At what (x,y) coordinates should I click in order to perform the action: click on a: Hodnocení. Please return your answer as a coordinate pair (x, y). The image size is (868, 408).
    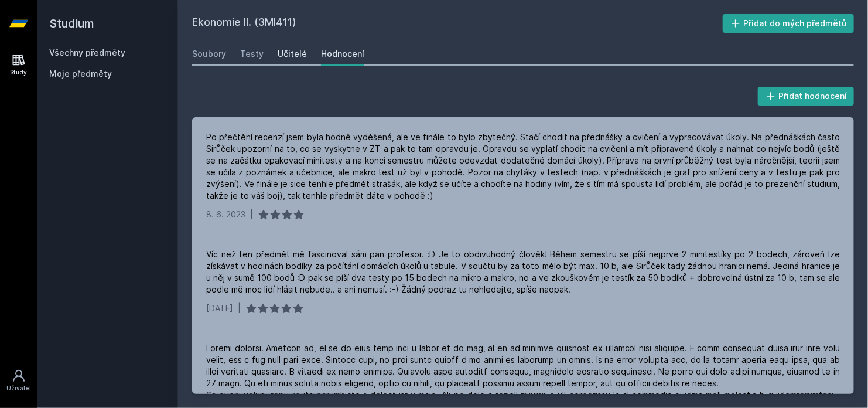
    Looking at the image, I should click on (343, 54).